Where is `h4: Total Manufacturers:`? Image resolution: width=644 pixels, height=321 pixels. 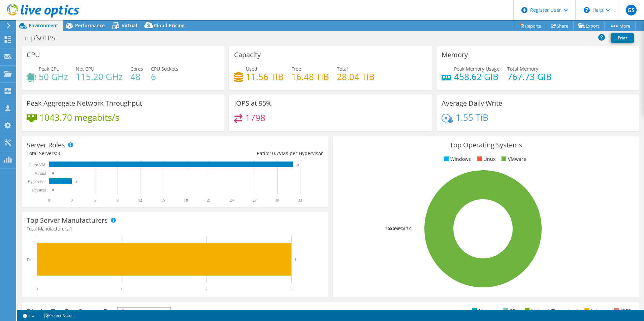
h4: Total Manufacturers: is located at coordinates (175, 229).